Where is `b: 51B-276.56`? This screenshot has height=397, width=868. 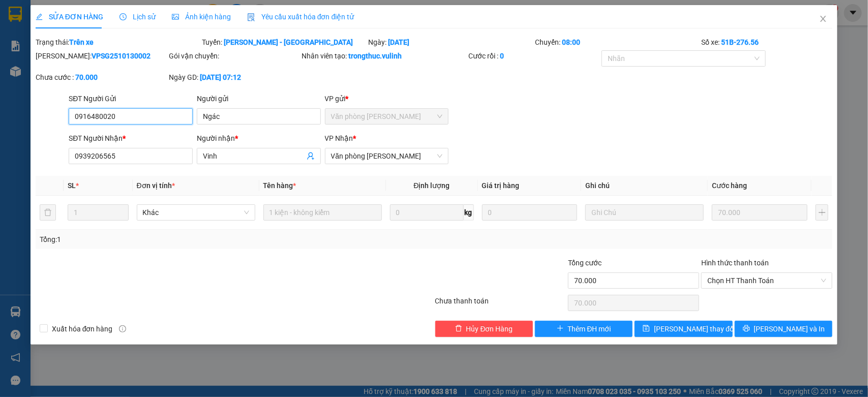 b: 51B-276.56 is located at coordinates (740, 42).